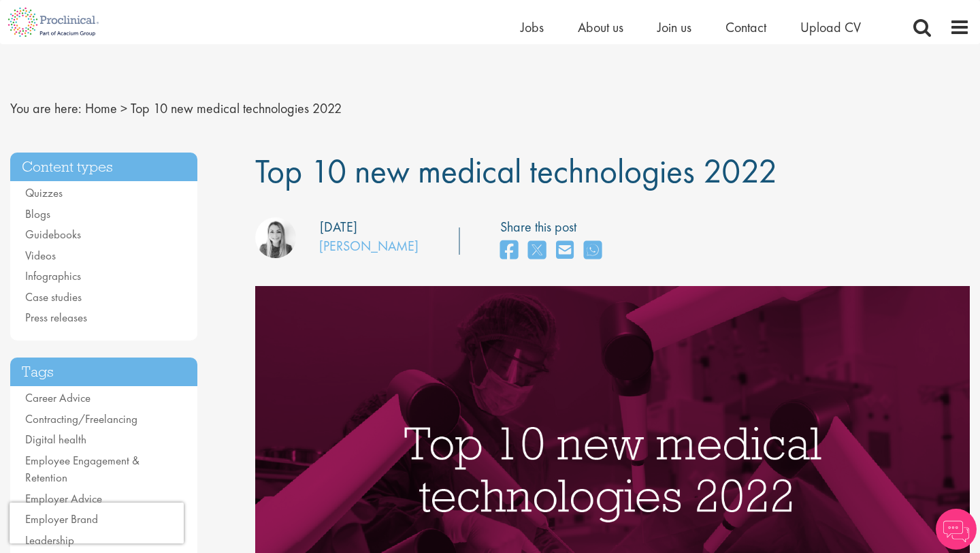  What do you see at coordinates (509, 251) in the screenshot?
I see `a: share on facebook` at bounding box center [509, 251].